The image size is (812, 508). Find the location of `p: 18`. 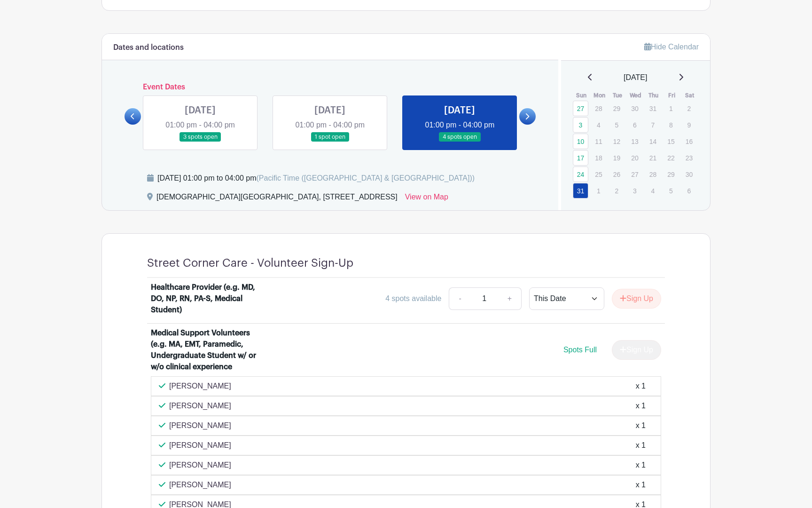

p: 18 is located at coordinates (599, 158).